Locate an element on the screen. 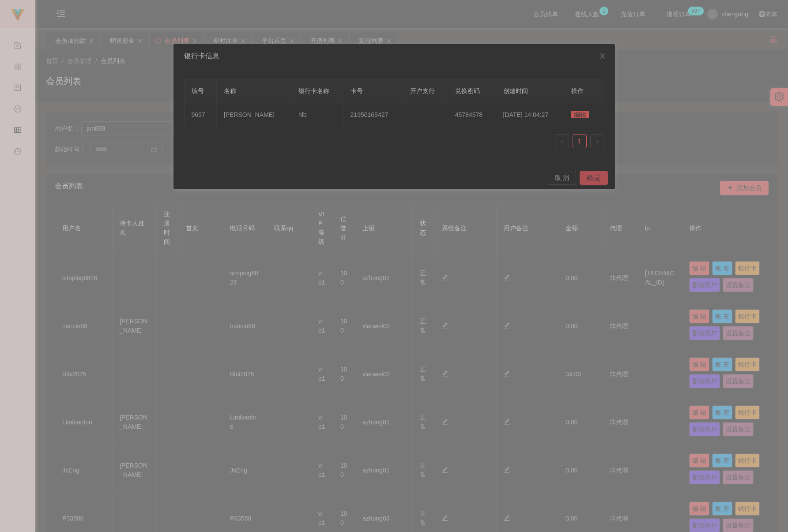  span: 卡号 is located at coordinates (357, 91).